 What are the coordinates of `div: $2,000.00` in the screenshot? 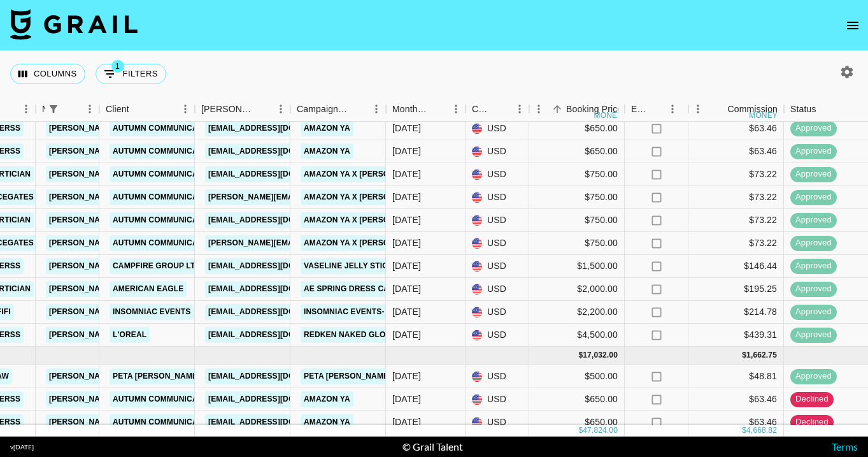 It's located at (577, 289).